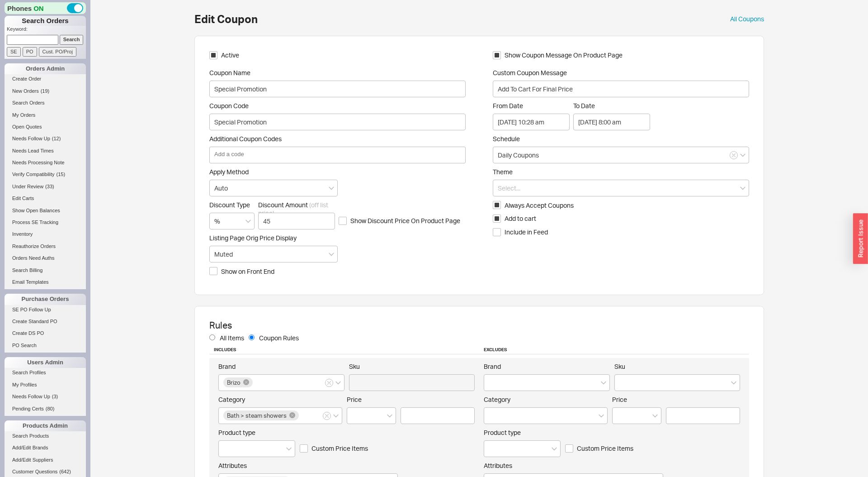  What do you see at coordinates (50, 409) in the screenshot?
I see `span: ( 80 )` at bounding box center [50, 409].